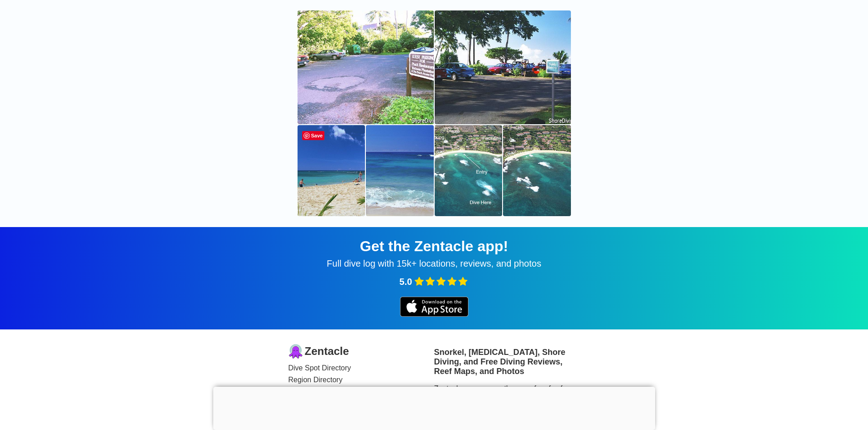 The image size is (868, 430). What do you see at coordinates (296, 352) in the screenshot?
I see `img: logo` at bounding box center [296, 352].